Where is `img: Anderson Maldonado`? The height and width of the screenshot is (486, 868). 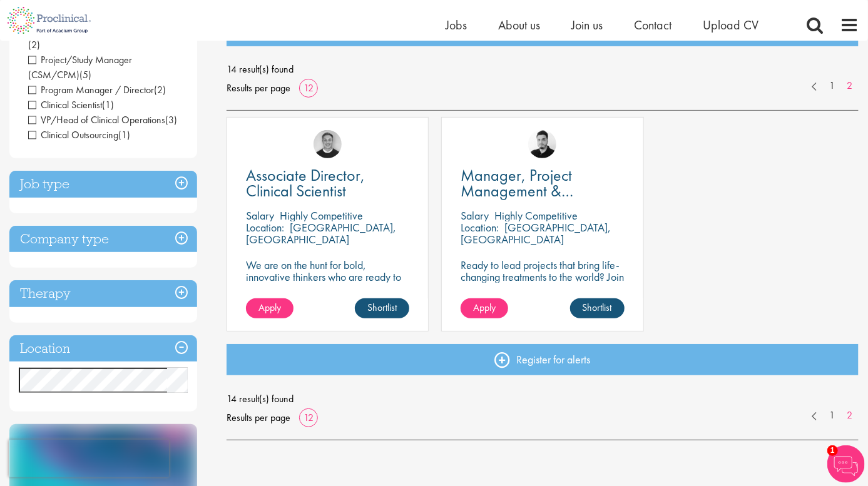
img: Anderson Maldonado is located at coordinates (542, 144).